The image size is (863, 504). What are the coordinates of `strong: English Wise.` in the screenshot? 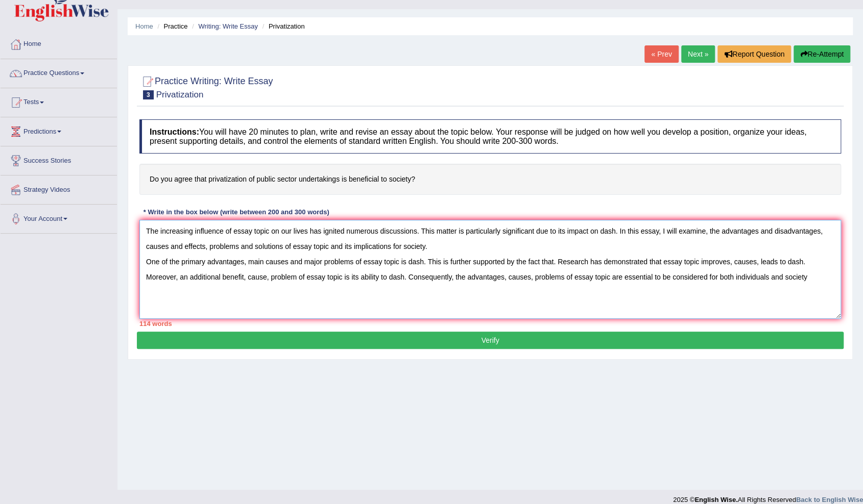 It's located at (716, 499).